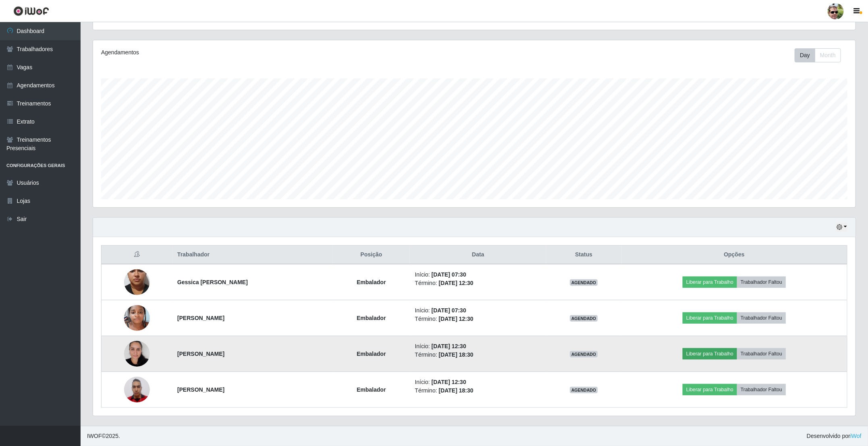  What do you see at coordinates (137, 353) in the screenshot?
I see `img: 1714754537254.jpeg` at bounding box center [137, 353].